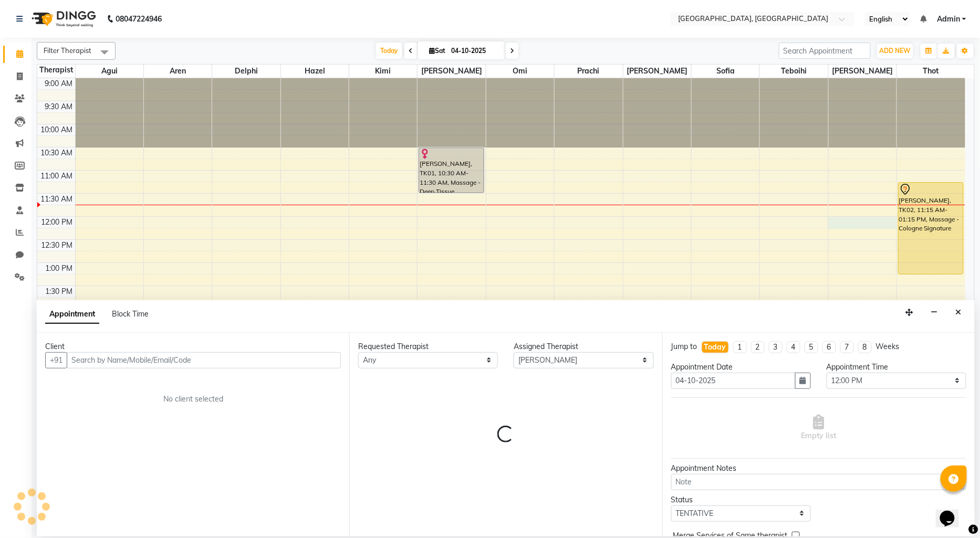 Image resolution: width=980 pixels, height=538 pixels. I want to click on span: Block Time, so click(130, 314).